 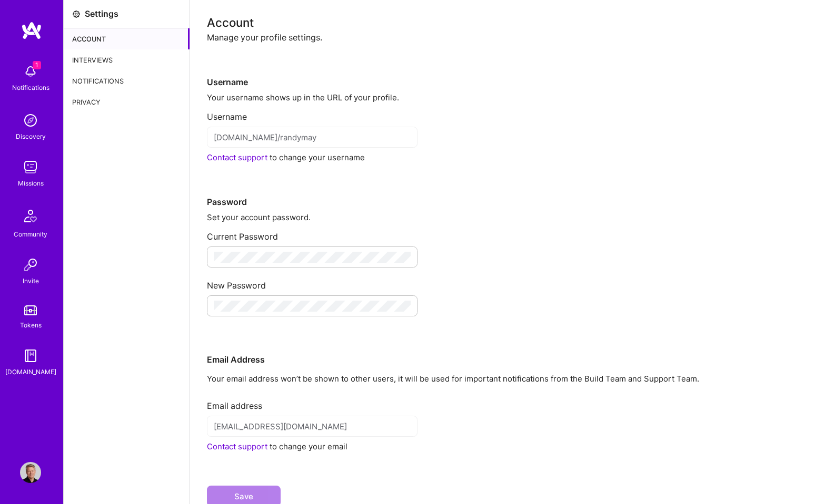 What do you see at coordinates (507, 217) in the screenshot?
I see `div: Set your account password.` at bounding box center [507, 217].